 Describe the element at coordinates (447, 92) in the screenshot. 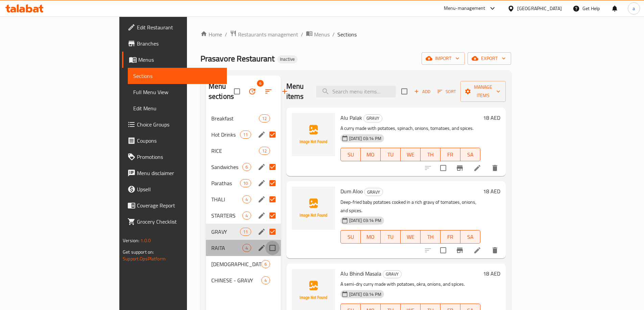

I see `button: Sort` at that location.